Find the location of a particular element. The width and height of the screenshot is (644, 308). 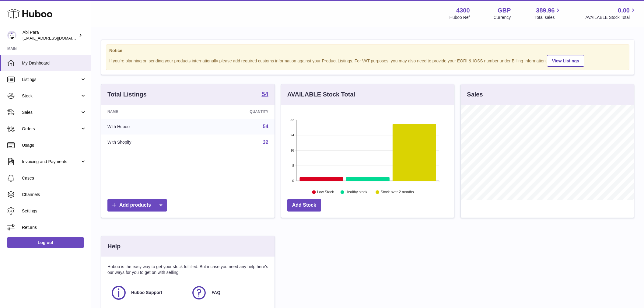

h3: Sales is located at coordinates (475, 94).